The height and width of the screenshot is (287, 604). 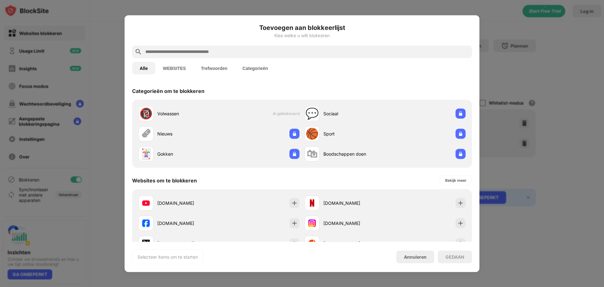 What do you see at coordinates (255, 68) in the screenshot?
I see `button: Categorieën` at bounding box center [255, 68].